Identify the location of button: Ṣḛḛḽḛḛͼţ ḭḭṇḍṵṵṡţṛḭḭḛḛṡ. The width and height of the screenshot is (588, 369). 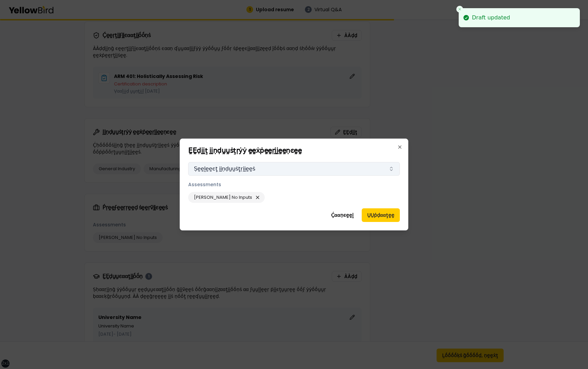
(294, 169).